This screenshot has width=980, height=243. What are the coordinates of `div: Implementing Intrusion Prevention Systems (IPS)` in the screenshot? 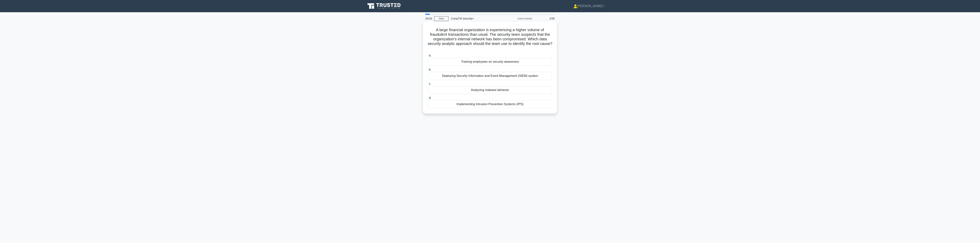 It's located at (490, 104).